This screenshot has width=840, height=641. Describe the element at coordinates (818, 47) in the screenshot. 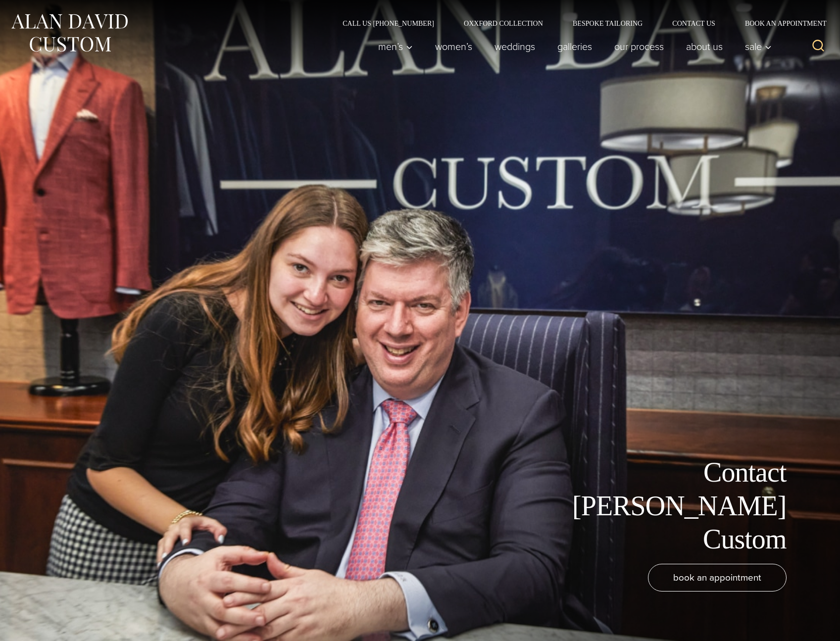

I see `button: View Search Form` at that location.